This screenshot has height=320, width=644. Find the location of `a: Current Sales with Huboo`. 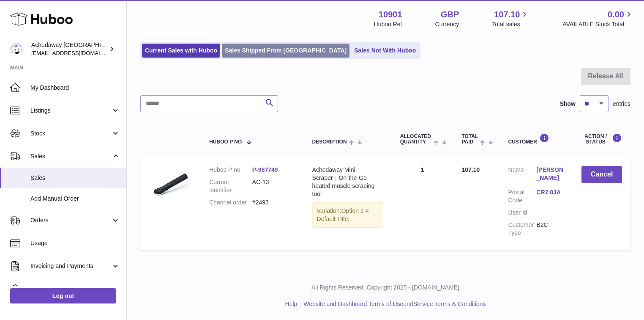

a: Current Sales with Huboo is located at coordinates (181, 50).